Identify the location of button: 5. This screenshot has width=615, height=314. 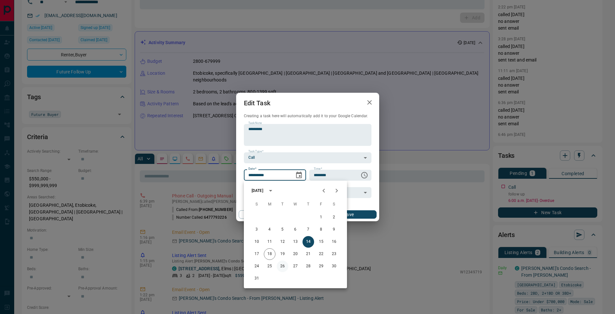
(283, 230).